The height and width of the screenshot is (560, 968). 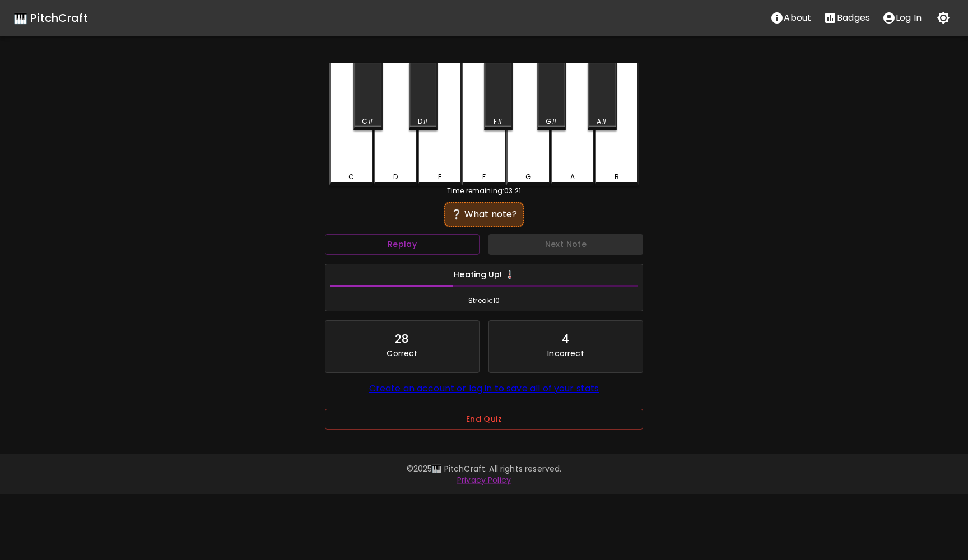 What do you see at coordinates (351, 177) in the screenshot?
I see `div: C` at bounding box center [351, 177].